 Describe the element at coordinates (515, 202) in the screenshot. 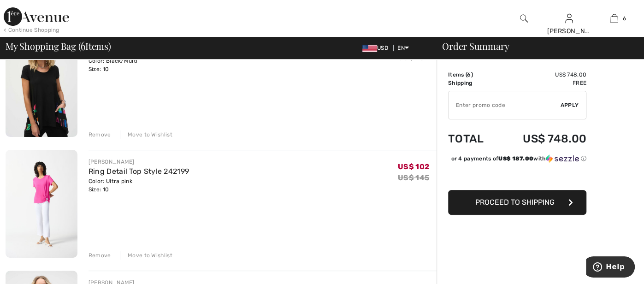

I see `span: Proceed to Shipping` at that location.